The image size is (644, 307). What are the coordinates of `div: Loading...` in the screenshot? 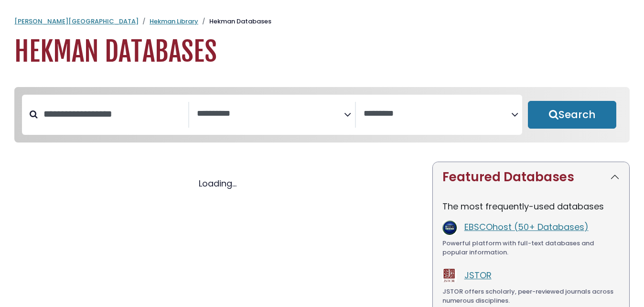 It's located at (218, 183).